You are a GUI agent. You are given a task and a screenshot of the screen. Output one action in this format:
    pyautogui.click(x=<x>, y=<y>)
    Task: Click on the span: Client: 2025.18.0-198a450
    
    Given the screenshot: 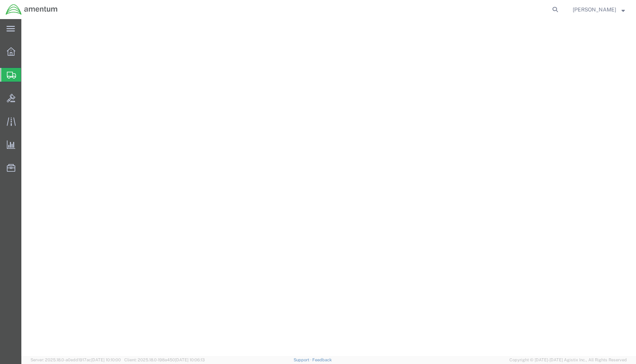 What is the action you would take?
    pyautogui.click(x=164, y=359)
    